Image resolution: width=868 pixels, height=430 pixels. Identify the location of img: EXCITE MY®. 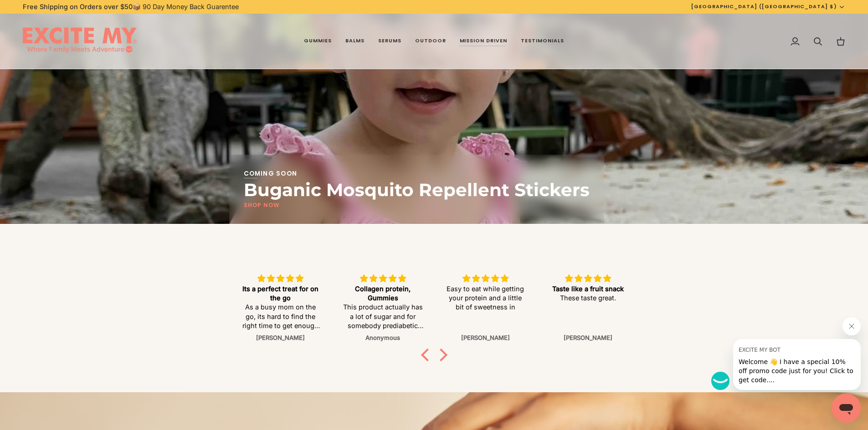
(79, 41).